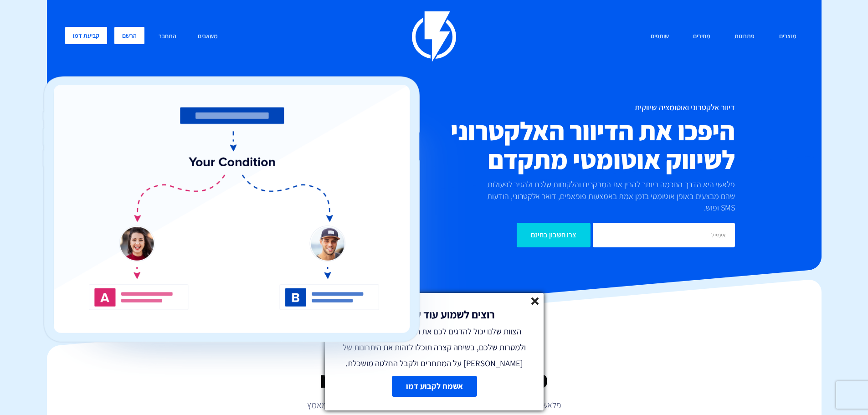  What do you see at coordinates (208, 36) in the screenshot?
I see `a: משאבים` at bounding box center [208, 36].